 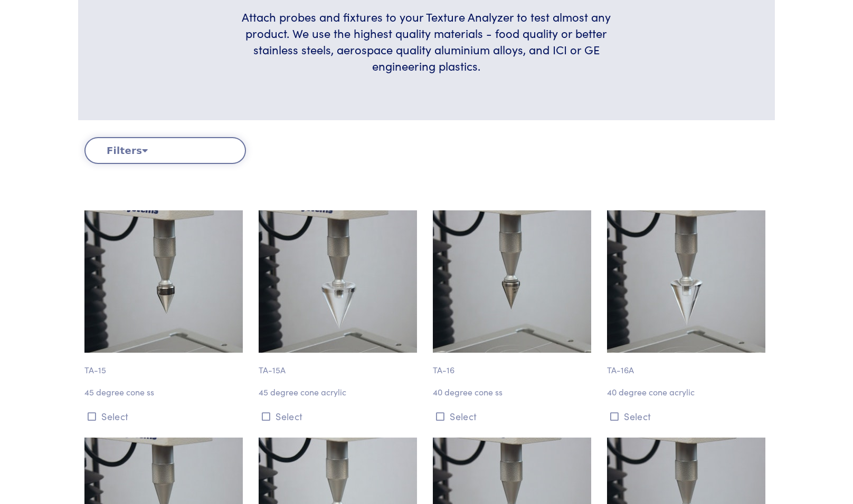 I want to click on img: cone_ta-16_40-degree_2.jpg, so click(x=512, y=281).